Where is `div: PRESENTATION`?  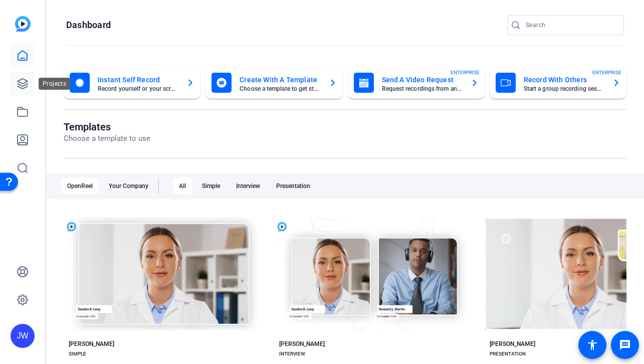 div: PRESENTATION is located at coordinates (508, 354).